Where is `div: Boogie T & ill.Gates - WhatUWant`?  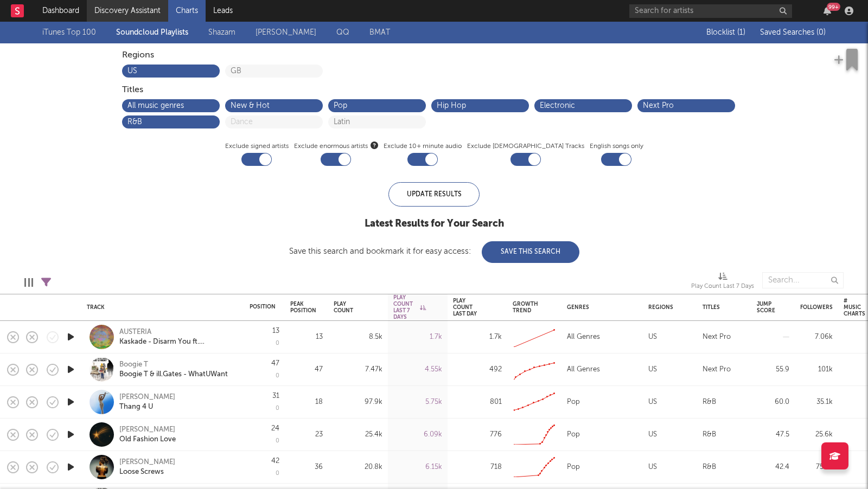 div: Boogie T & ill.Gates - WhatUWant is located at coordinates (174, 375).